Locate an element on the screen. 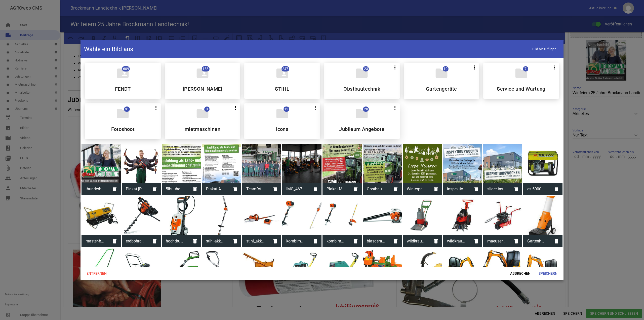 The image size is (644, 320). span: Plakat Ausbildung.jpg is located at coordinates (216, 189).